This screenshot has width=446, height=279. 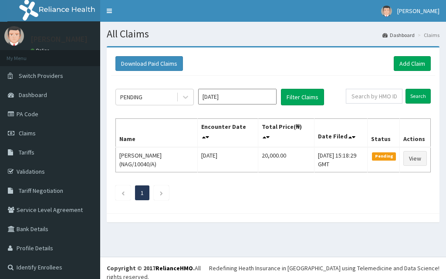 What do you see at coordinates (149, 64) in the screenshot?
I see `button: Download Paid Claims` at bounding box center [149, 64].